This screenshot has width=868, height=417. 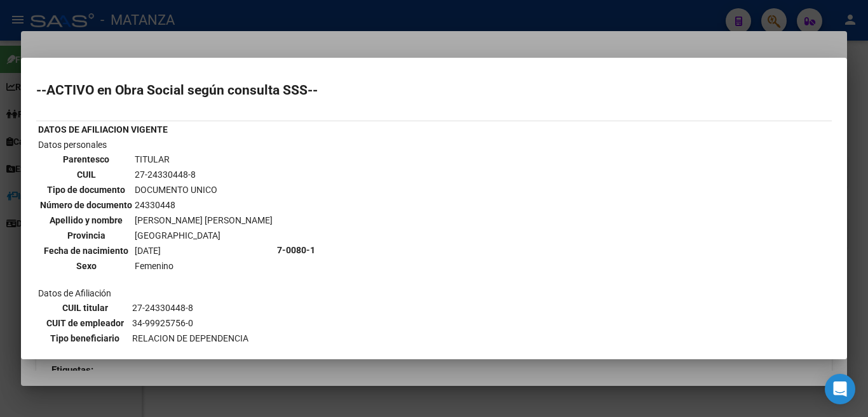 What do you see at coordinates (189, 323) in the screenshot?
I see `td: 34-99925756-0` at bounding box center [189, 323].